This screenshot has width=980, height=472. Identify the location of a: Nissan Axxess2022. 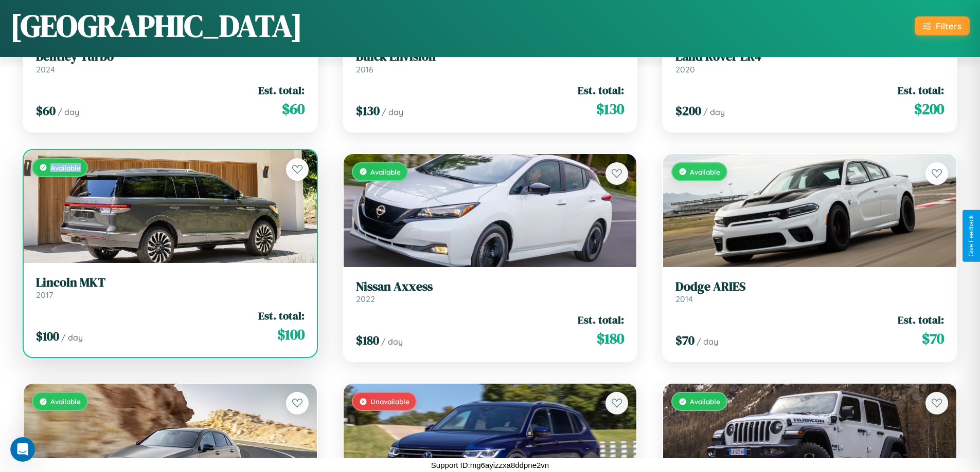
(490, 292).